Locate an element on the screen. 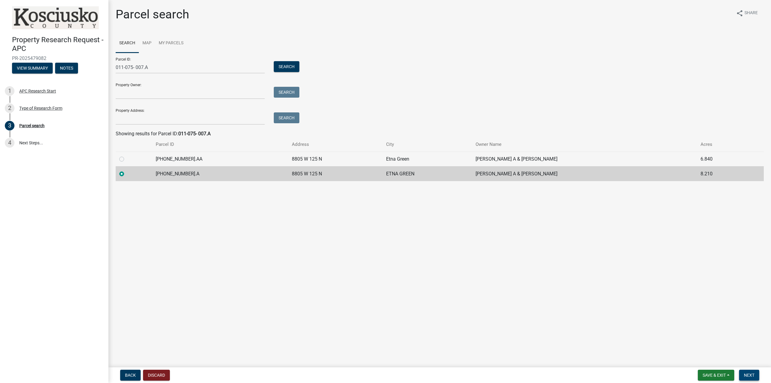 Image resolution: width=771 pixels, height=383 pixels. button: Save & Exit is located at coordinates (716, 375).